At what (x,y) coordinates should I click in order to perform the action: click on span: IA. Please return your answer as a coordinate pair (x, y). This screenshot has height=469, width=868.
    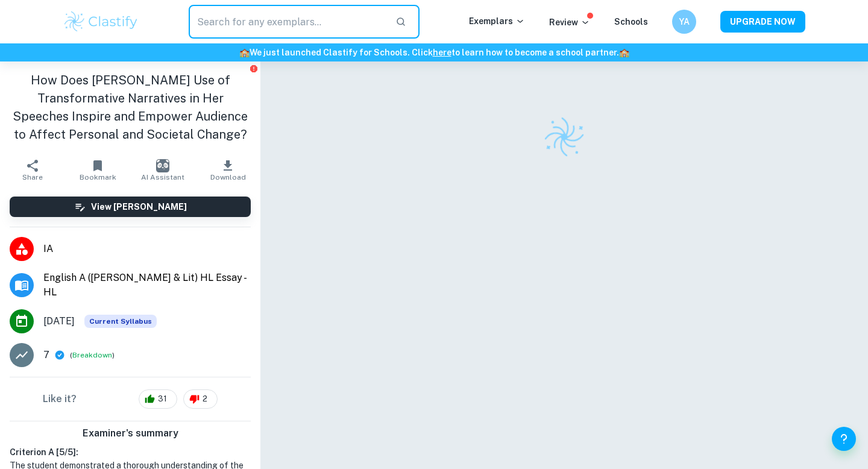
    Looking at the image, I should click on (147, 250).